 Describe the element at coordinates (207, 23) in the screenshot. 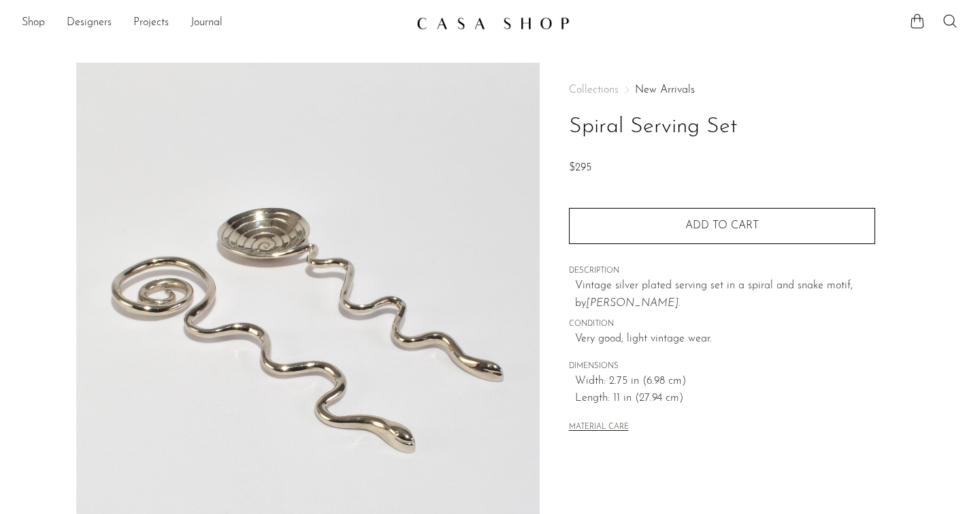

I see `a: Journal` at that location.